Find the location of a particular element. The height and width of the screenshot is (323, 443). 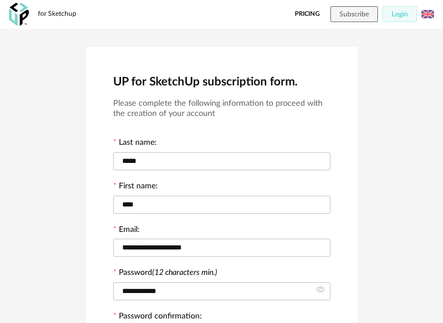

img: us is located at coordinates (427, 14).